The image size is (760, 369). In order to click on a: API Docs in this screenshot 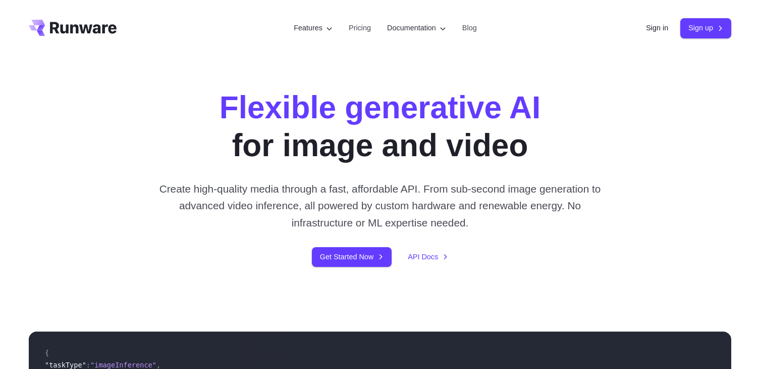, I will do `click(428, 256)`.